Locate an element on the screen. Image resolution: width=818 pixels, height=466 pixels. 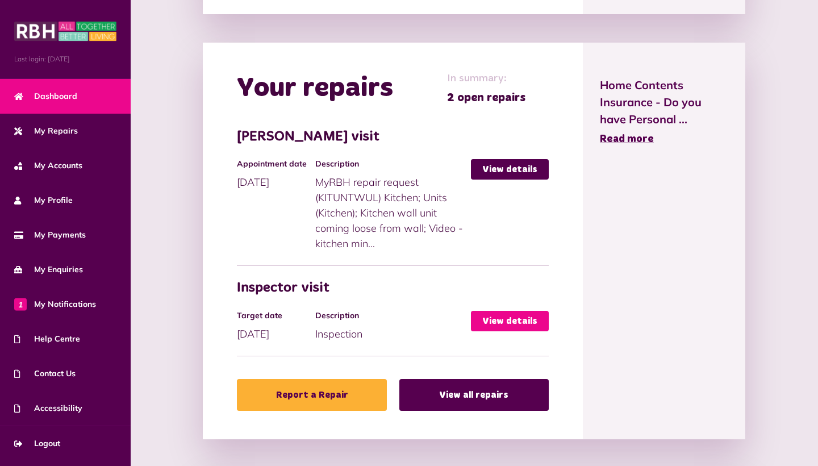
span: Read more is located at coordinates (626, 139).